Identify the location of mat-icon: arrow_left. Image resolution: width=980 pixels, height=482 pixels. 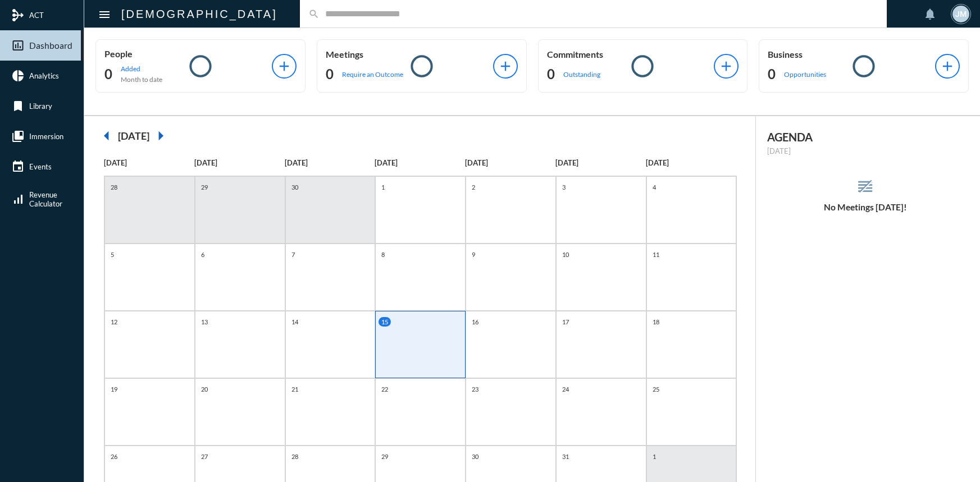
(107, 136).